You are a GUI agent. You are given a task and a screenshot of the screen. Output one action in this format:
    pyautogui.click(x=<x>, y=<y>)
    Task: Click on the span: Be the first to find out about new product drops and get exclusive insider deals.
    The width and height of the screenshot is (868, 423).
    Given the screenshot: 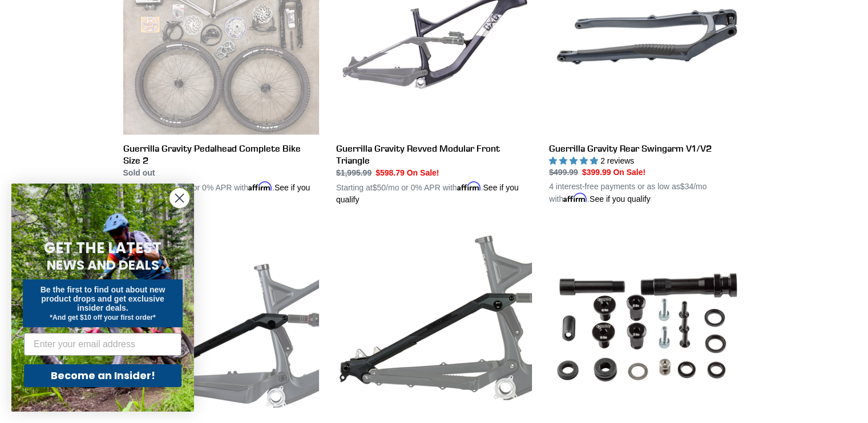 What is the action you would take?
    pyautogui.click(x=103, y=299)
    